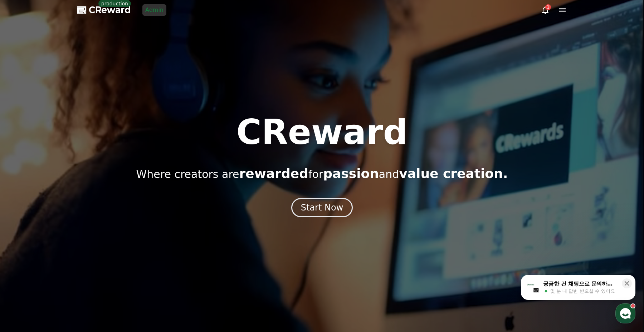 This screenshot has width=644, height=332. I want to click on span: passion, so click(351, 174).